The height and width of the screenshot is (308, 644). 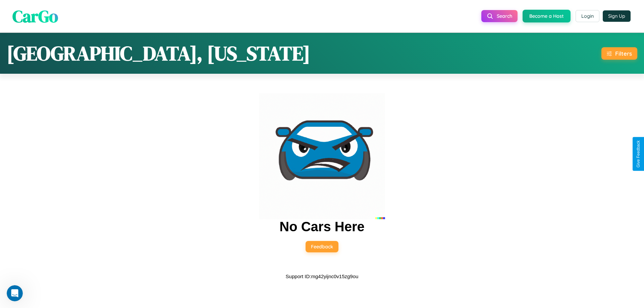 What do you see at coordinates (505, 16) in the screenshot?
I see `span: Search` at bounding box center [505, 16].